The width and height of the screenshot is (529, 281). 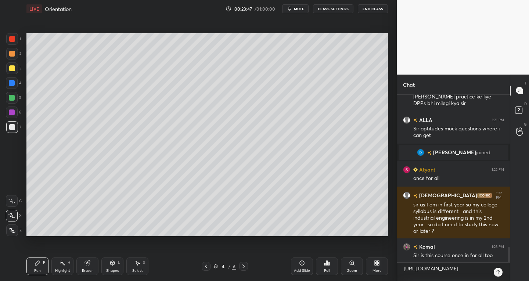 What do you see at coordinates (295, 9) in the screenshot?
I see `button: mute` at bounding box center [295, 9].